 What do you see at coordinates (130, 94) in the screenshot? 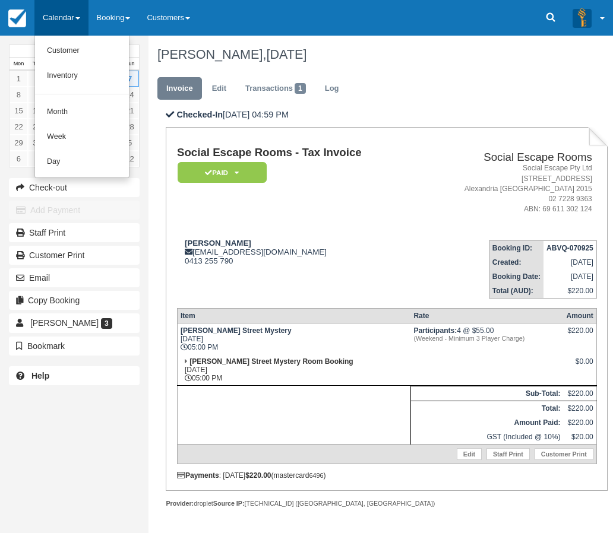
I see `a: 14` at bounding box center [130, 94].